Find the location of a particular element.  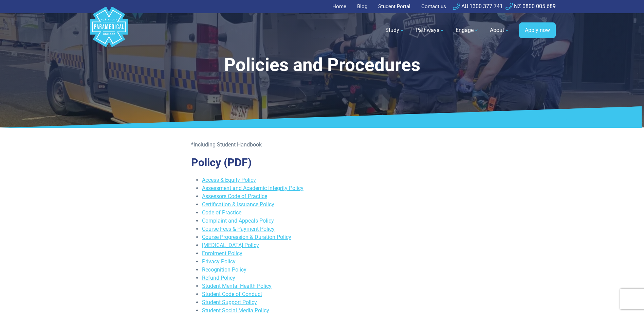

a: NZ 0800 005 689 is located at coordinates (531, 6).